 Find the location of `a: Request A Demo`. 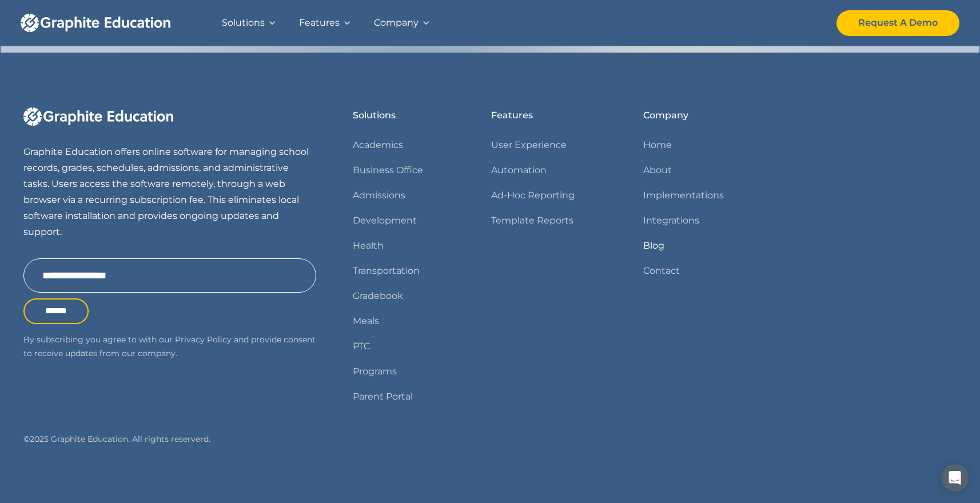

a: Request A Demo is located at coordinates (898, 23).